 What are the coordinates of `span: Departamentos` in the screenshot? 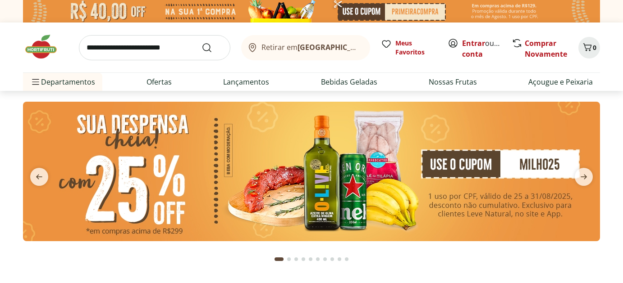 It's located at (63, 82).